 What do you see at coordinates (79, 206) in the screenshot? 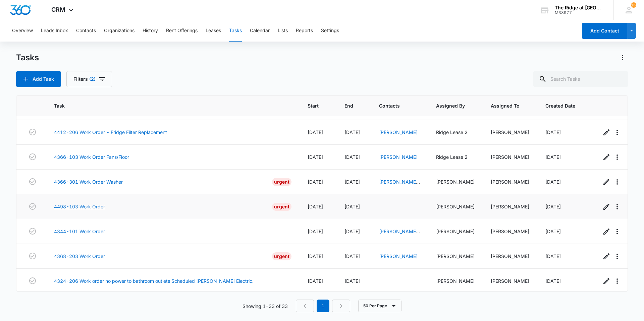
I see `a: 4498-103 Work Order` at bounding box center [79, 206].